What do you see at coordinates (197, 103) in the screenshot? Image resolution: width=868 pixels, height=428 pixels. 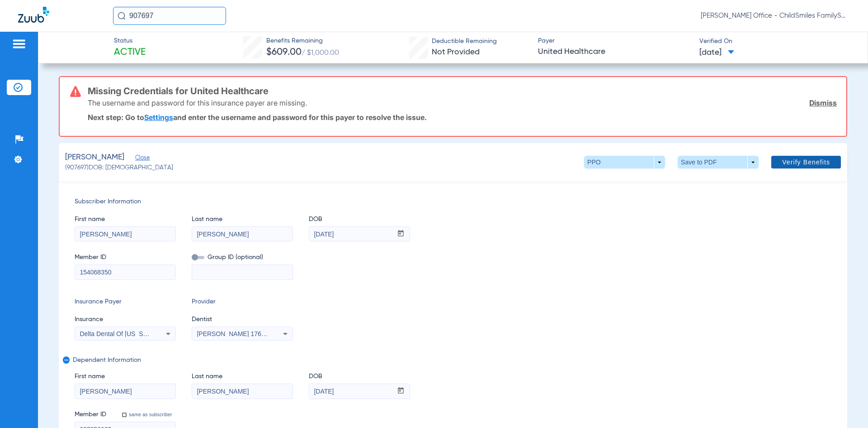 I see `p: The username and password for this insurance payer are missing.` at bounding box center [197, 103].